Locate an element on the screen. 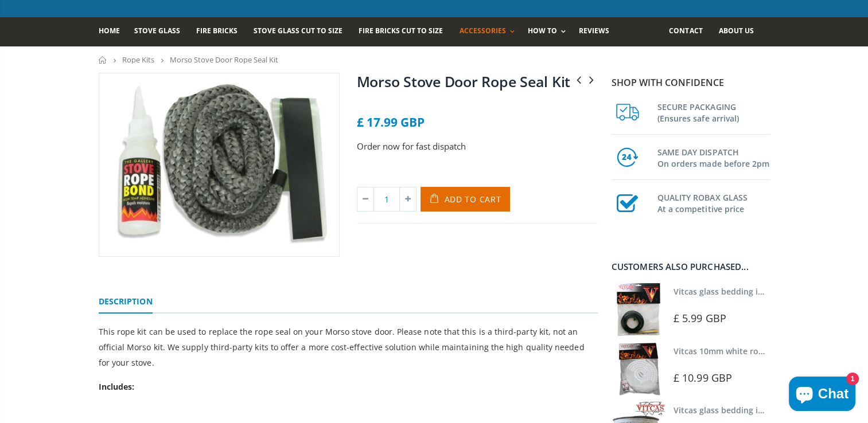 This screenshot has width=868, height=423. img: Vitcas white rope, glue and gloves kit 10mm is located at coordinates (638, 368).